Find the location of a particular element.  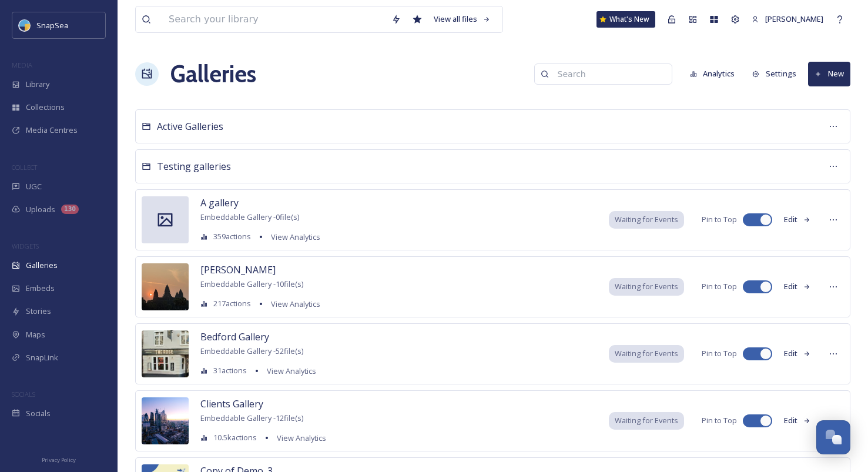

span: Privacy Policy is located at coordinates (59, 459).